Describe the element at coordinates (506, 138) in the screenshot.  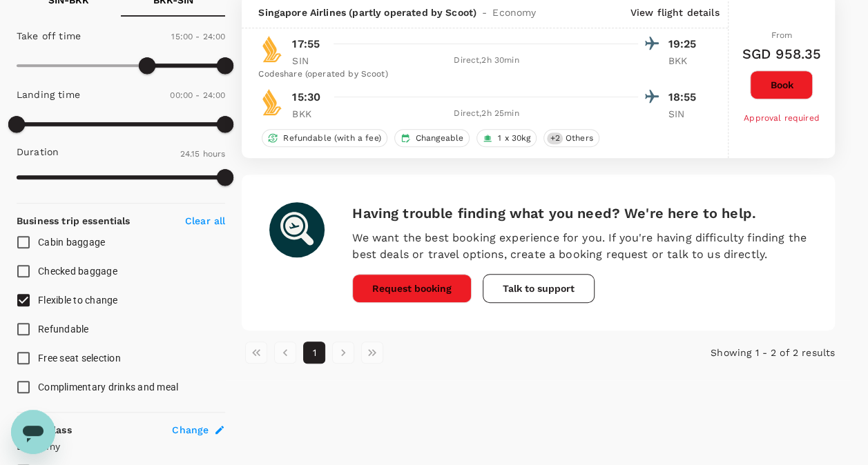
I see `div: 1 x 30kg` at that location.